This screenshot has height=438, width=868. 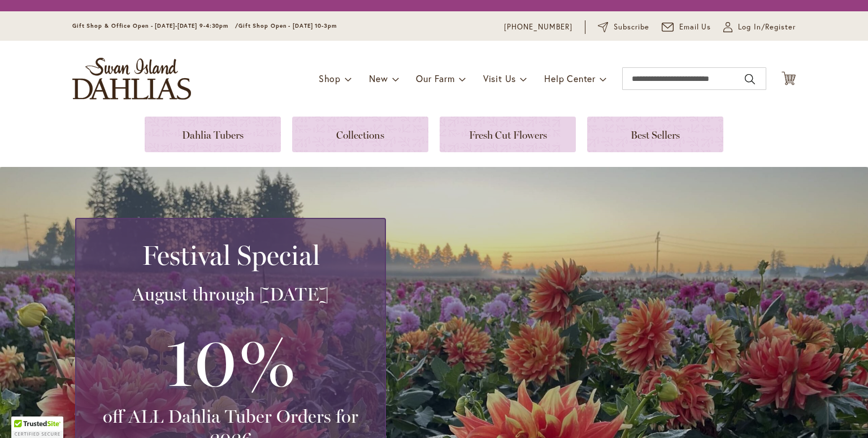 What do you see at coordinates (435, 78) in the screenshot?
I see `span: Our Farm` at bounding box center [435, 78].